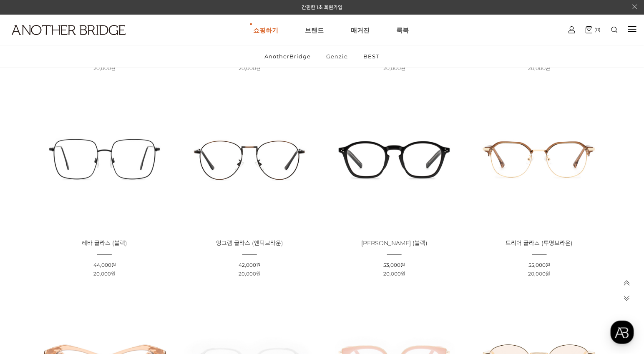 The height and width of the screenshot is (354, 644). Describe the element at coordinates (81, 280) in the screenshot. I see `span: 대화` at that location.